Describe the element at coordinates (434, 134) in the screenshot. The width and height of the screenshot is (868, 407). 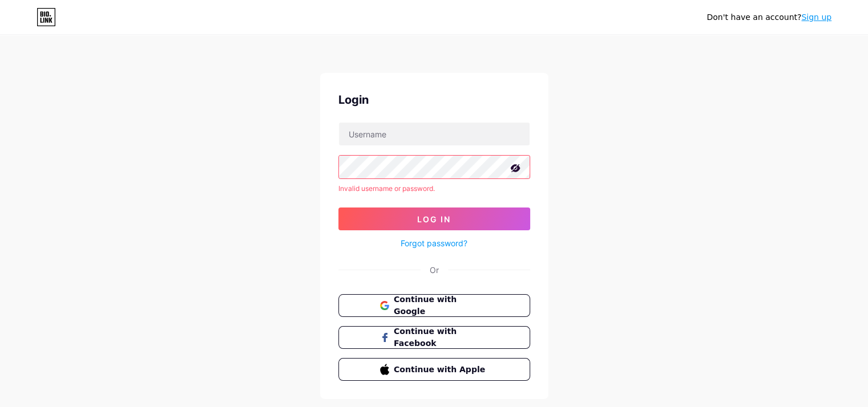
I see `input: Username` at that location.